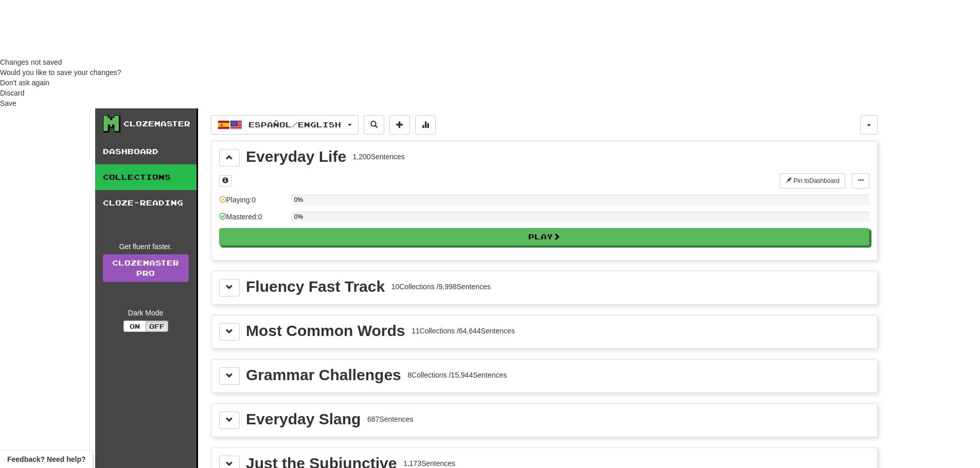 The width and height of the screenshot is (980, 468). What do you see at coordinates (374, 125) in the screenshot?
I see `button: Search sentences` at bounding box center [374, 125].